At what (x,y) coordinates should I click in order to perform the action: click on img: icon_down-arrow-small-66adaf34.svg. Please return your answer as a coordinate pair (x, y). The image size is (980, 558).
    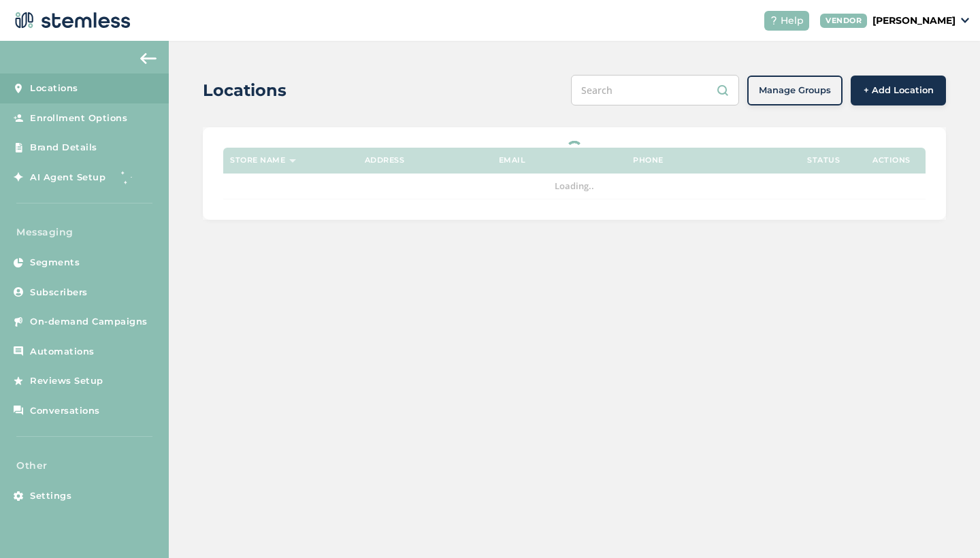
    Looking at the image, I should click on (965, 21).